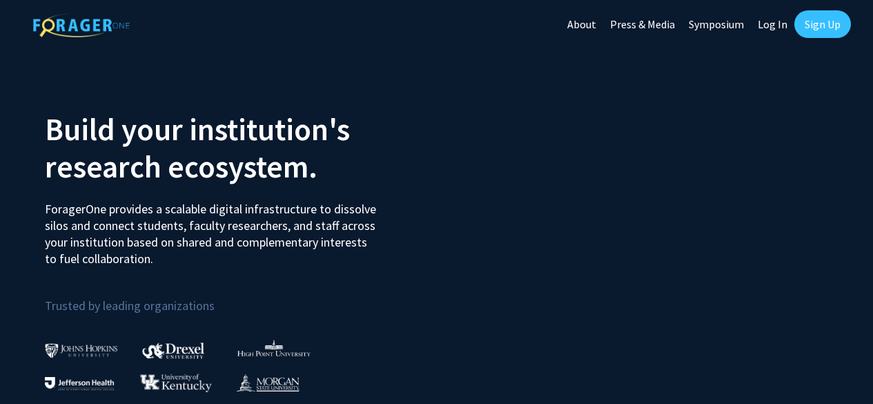 This screenshot has width=873, height=404. Describe the element at coordinates (79, 383) in the screenshot. I see `img: Thomas Jefferson University` at that location.